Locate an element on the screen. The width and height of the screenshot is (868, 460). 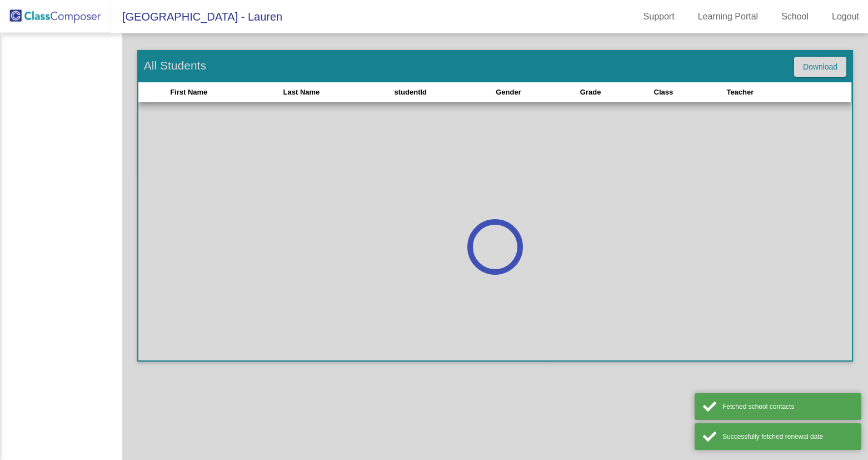
a: Learning Portal is located at coordinates (728, 17).